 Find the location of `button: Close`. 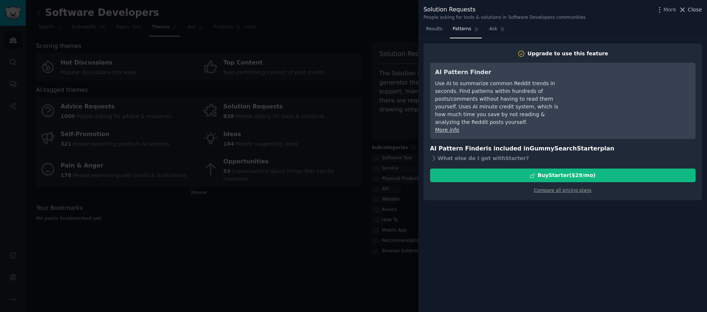

button: Close is located at coordinates (690, 10).